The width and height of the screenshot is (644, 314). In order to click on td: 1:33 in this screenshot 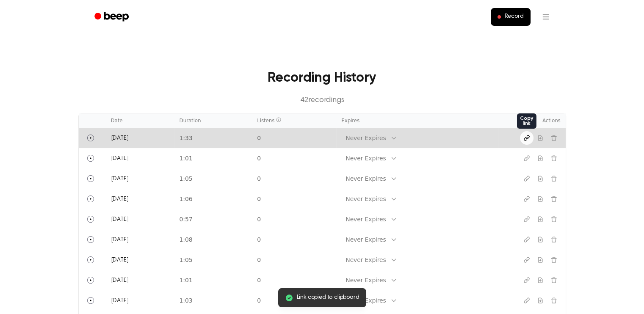, I will do `click(213, 138)`.